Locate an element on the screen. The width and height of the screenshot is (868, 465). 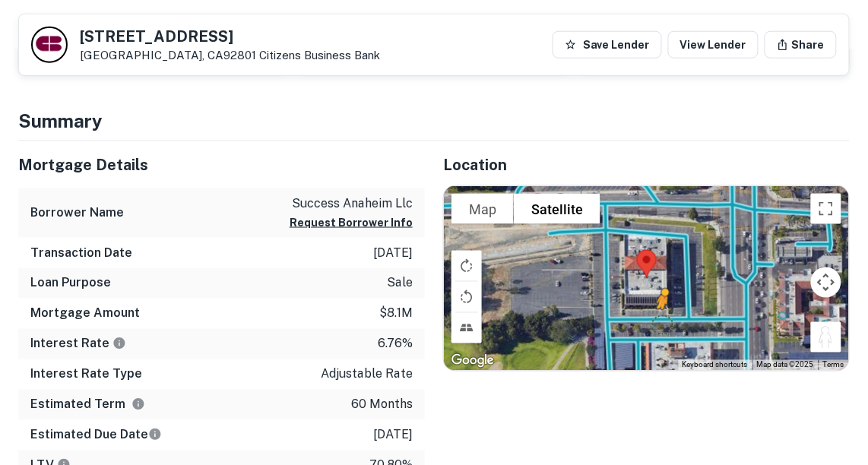
h6: Interest Rate Type is located at coordinates (86, 374).